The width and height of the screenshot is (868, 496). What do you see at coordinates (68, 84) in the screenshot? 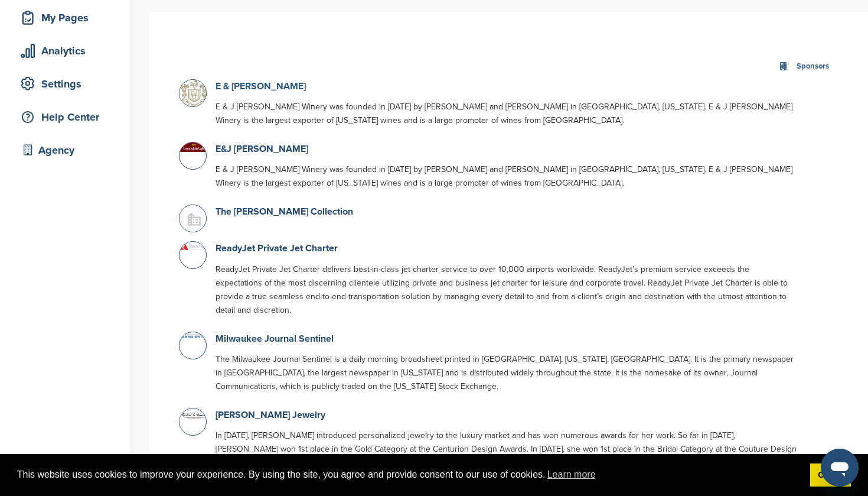
I see `div: Settings` at bounding box center [68, 84].